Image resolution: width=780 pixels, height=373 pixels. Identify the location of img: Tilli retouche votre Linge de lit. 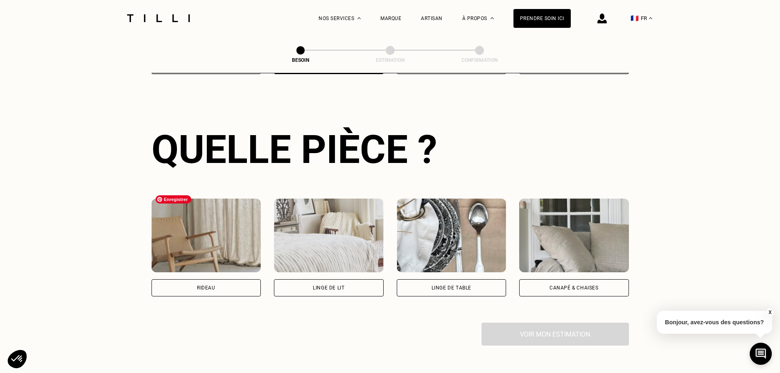
(329, 236).